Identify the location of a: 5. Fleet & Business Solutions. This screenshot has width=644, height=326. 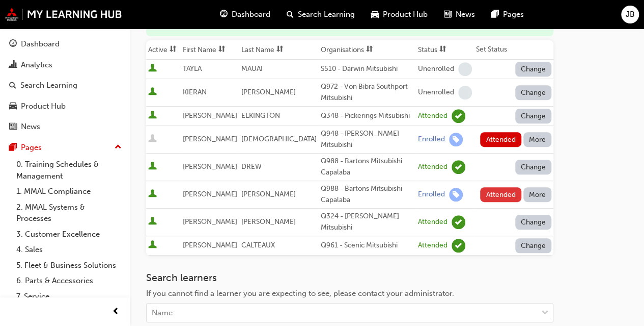
(69, 265).